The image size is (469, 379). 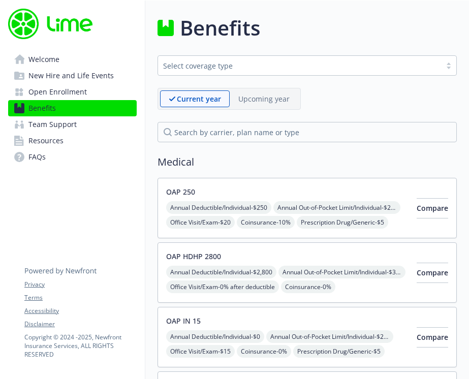 What do you see at coordinates (80, 346) in the screenshot?
I see `p: Copyright © 2024 - 2025 , Newfront Insurance Services, ALL RIGHTS RESERVED` at bounding box center [80, 346].